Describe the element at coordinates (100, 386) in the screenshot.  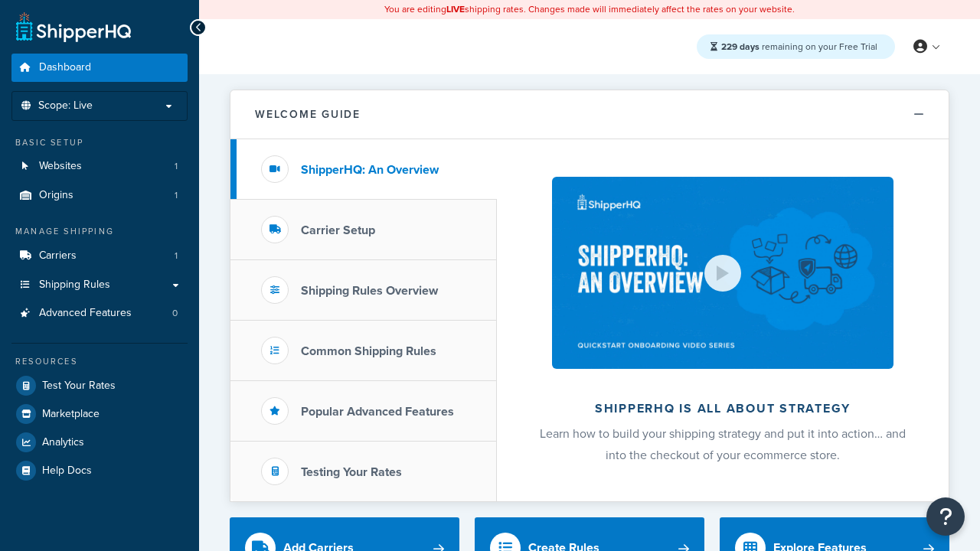
I see `li: Test Your Rates` at that location.